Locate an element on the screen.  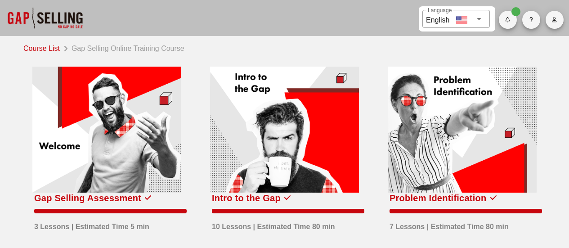
div: 7 Lessons | Estimated Time 80 min is located at coordinates (449, 224).